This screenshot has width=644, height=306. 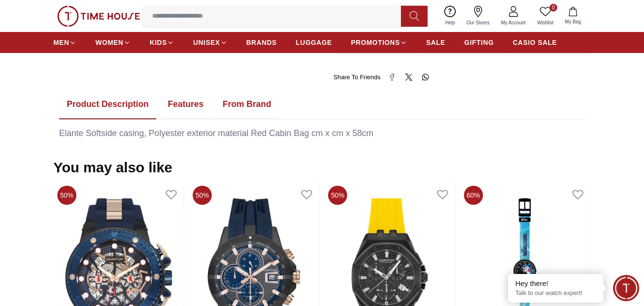 I want to click on a: 0Wishlist, so click(x=546, y=16).